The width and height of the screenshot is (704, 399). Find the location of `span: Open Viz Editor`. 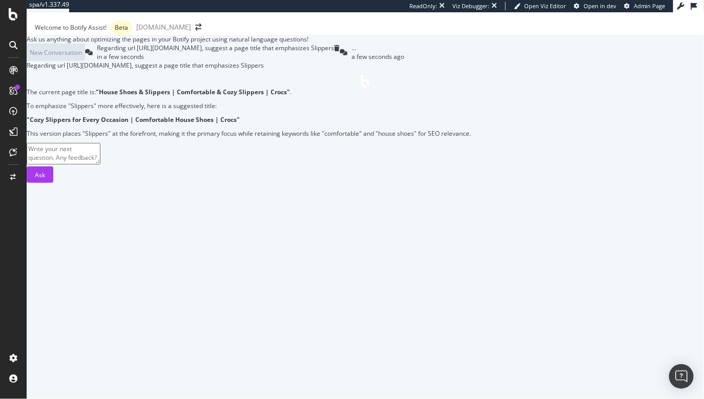

span: Open Viz Editor is located at coordinates (545, 6).